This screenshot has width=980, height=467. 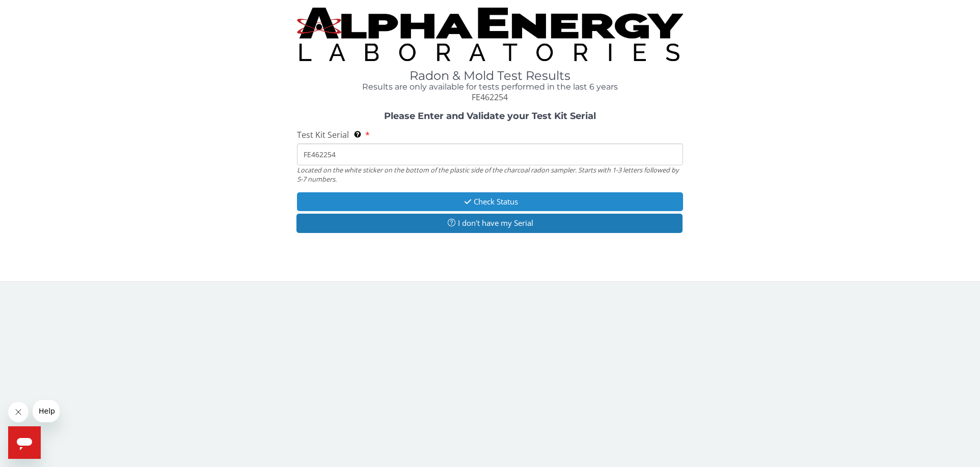 I want to click on h1: Radon & Mold Test Results, so click(x=490, y=76).